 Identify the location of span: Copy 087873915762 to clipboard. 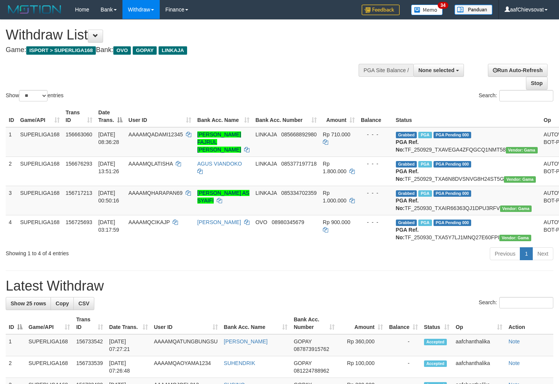
(311, 349).